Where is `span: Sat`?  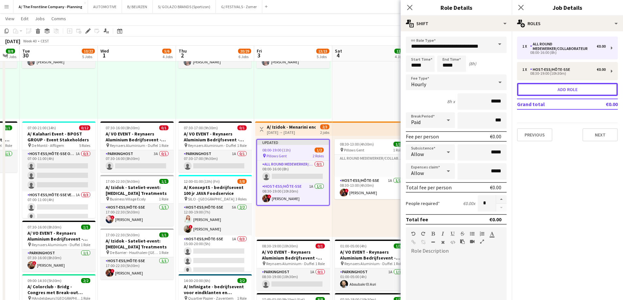 span: Sat is located at coordinates (338, 51).